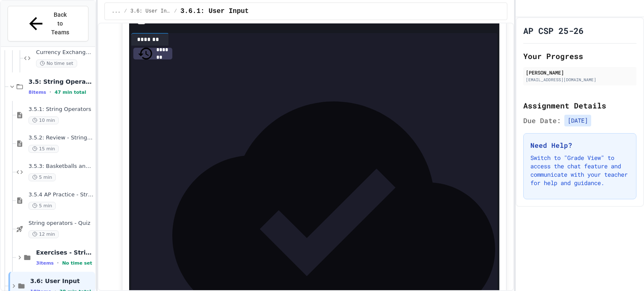 This screenshot has height=291, width=644. What do you see at coordinates (45, 263) in the screenshot?
I see `span: 3 items` at bounding box center [45, 263].